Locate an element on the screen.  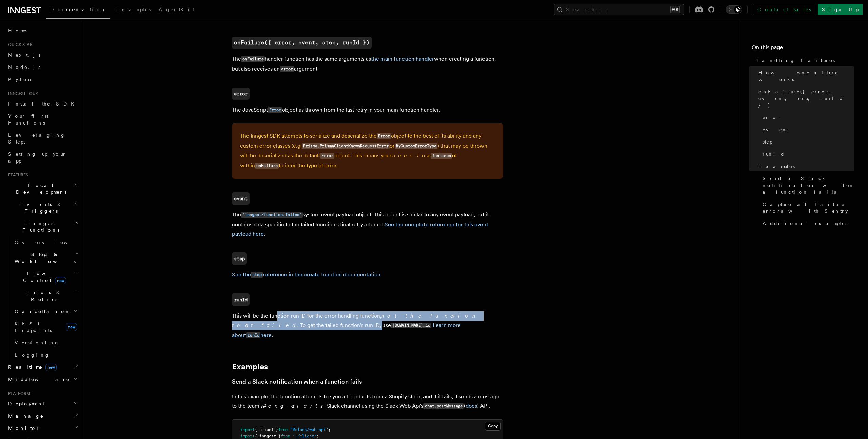
span: Overview is located at coordinates (49, 242).